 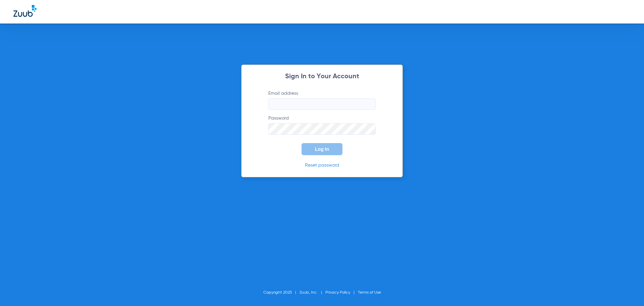 What do you see at coordinates (322, 165) in the screenshot?
I see `a: Reset password` at bounding box center [322, 165].